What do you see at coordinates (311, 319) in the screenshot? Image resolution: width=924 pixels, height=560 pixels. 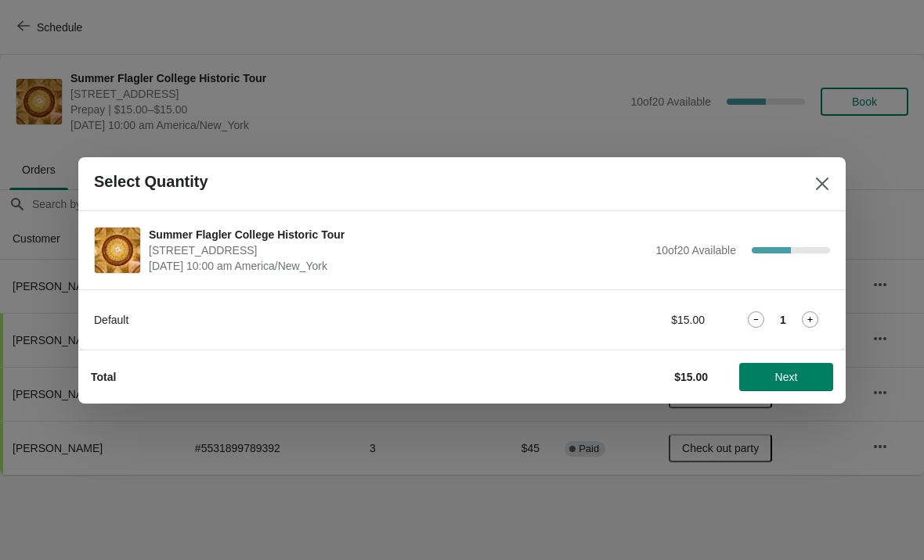 I see `div: Default` at bounding box center [311, 319].